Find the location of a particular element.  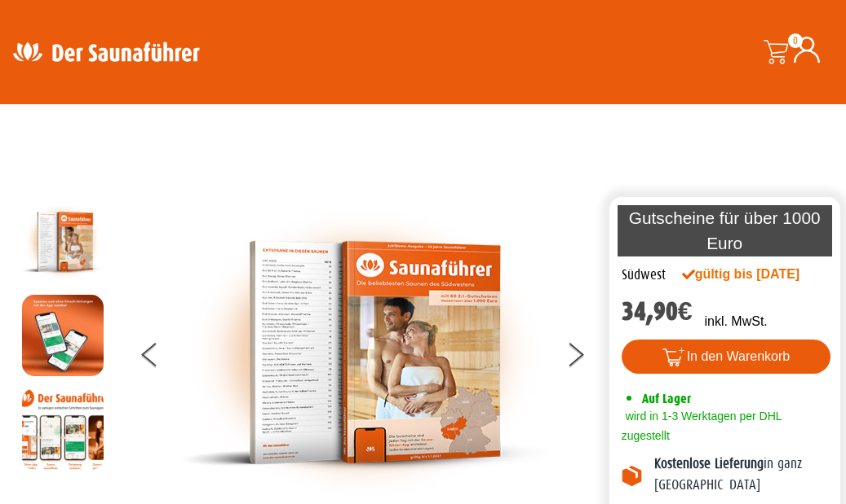

button: In den Warenkorb is located at coordinates (726, 357).